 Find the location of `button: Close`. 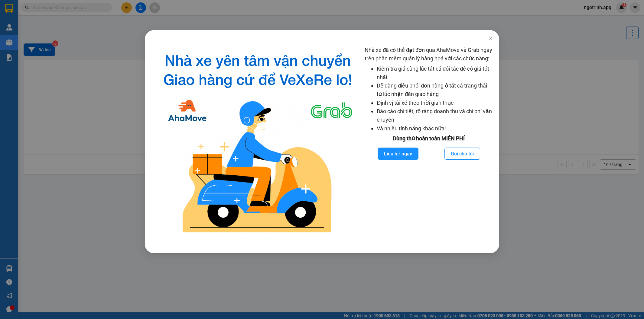

button: Close is located at coordinates (490, 39).